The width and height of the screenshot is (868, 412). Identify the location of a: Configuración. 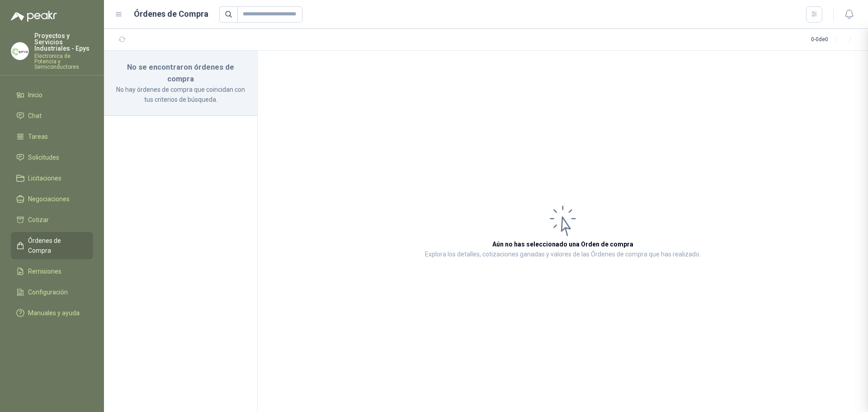
(52, 292).